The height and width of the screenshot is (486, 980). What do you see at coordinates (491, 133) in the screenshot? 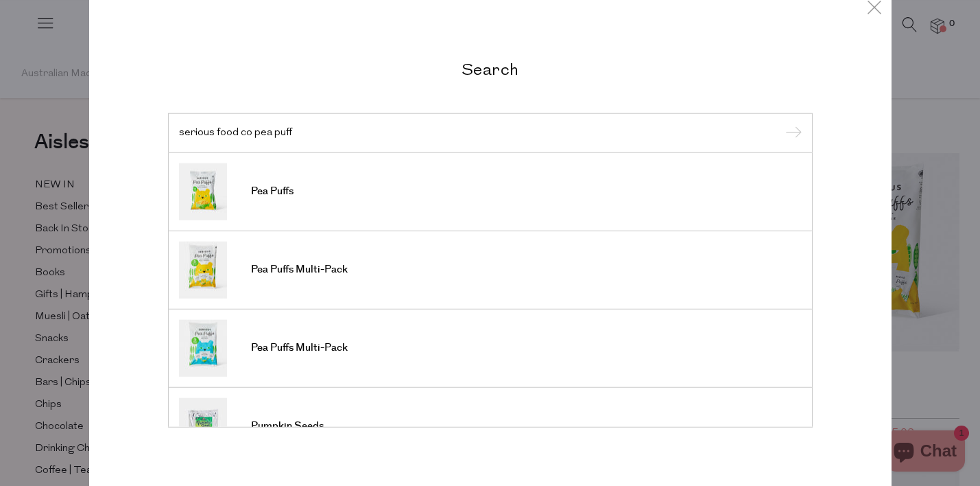
I see `input: Search` at bounding box center [491, 133].